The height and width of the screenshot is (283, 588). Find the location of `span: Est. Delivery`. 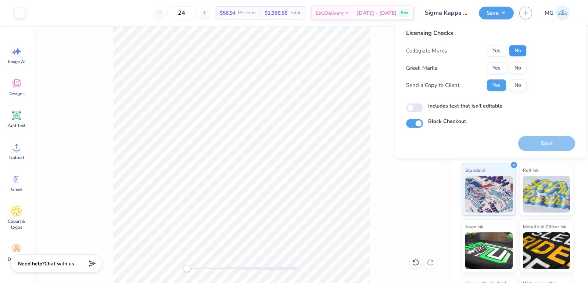

span: Est. Delivery is located at coordinates (330, 13).